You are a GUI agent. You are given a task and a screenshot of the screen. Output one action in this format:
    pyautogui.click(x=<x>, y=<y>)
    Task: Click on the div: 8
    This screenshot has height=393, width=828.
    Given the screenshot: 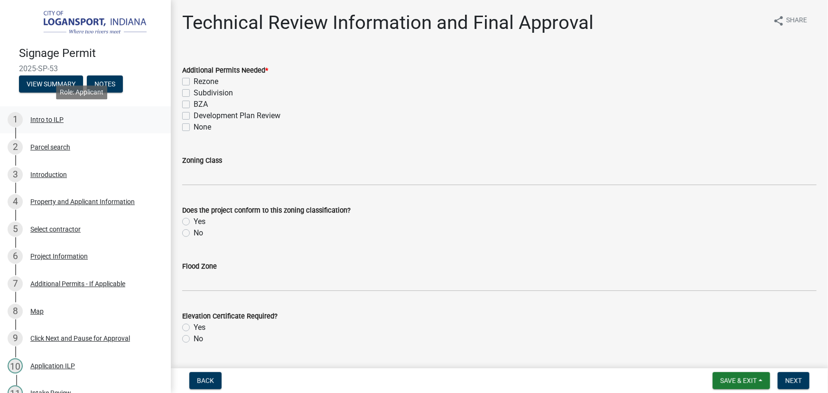 What is the action you would take?
    pyautogui.click(x=15, y=311)
    